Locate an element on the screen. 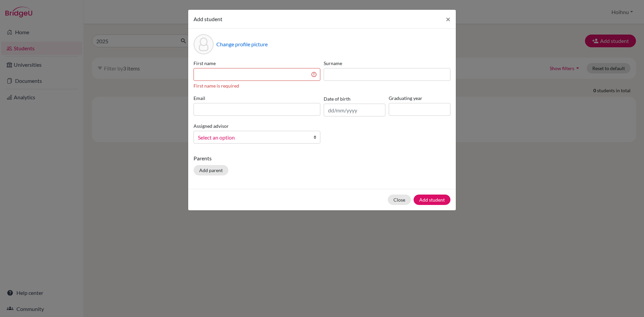  label: Assigned advisor is located at coordinates (211, 126).